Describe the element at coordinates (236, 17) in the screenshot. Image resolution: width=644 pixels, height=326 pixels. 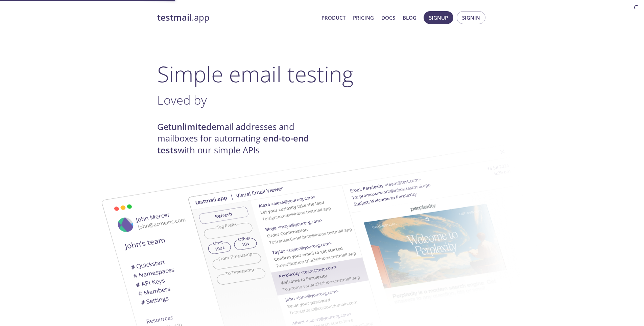
I see `a: testmail.app` at that location.